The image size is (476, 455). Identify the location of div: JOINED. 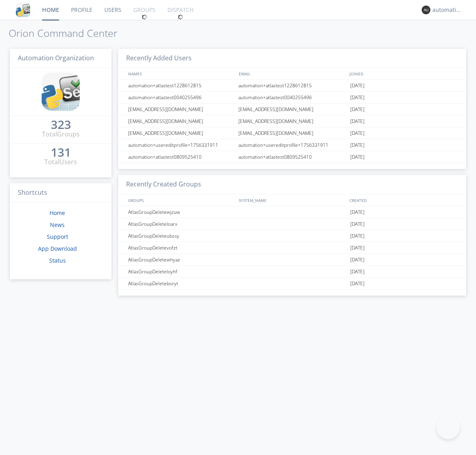
(403, 73).